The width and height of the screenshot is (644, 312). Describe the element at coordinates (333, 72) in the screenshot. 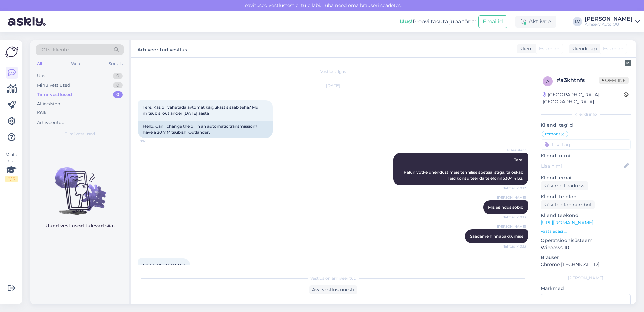

I see `div: Vestlus algas` at that location.